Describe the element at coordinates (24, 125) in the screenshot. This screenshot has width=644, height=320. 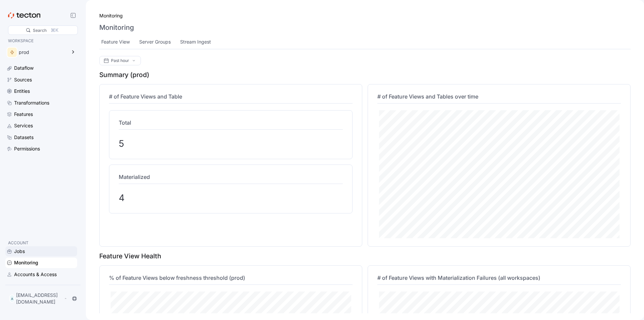
I see `div: Services` at that location.